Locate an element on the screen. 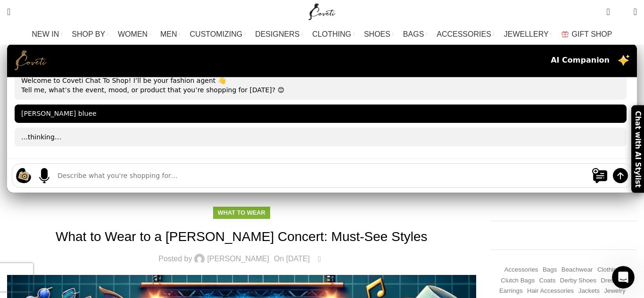 This screenshot has height=298, width=644. a: Search is located at coordinates (9, 12).